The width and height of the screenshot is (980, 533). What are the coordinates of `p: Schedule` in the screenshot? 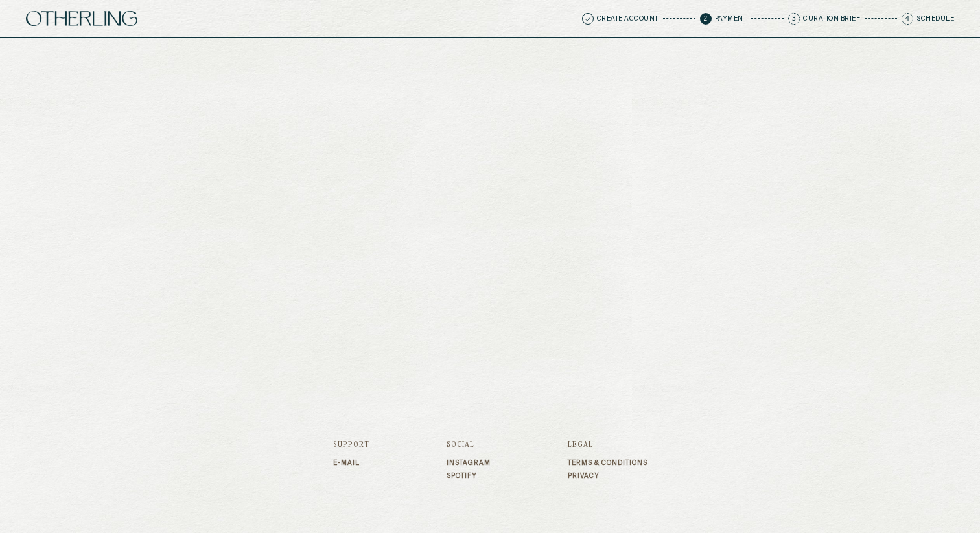 It's located at (935, 19).